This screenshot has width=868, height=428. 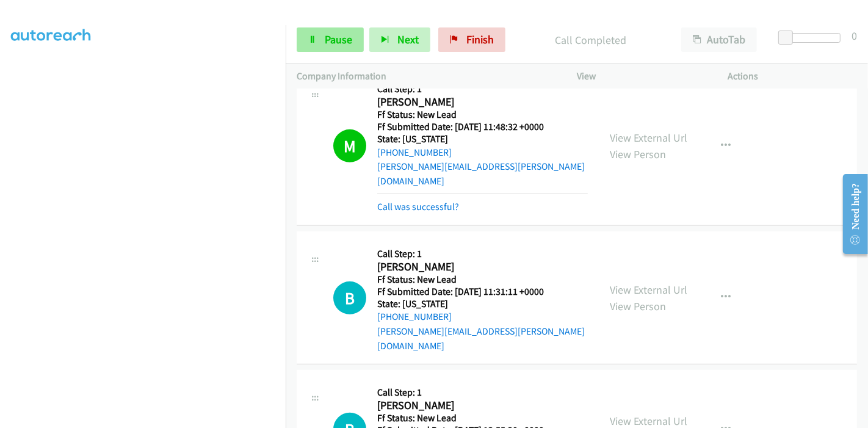 What do you see at coordinates (425, 77) in the screenshot?
I see `p: Company Information` at bounding box center [425, 77].